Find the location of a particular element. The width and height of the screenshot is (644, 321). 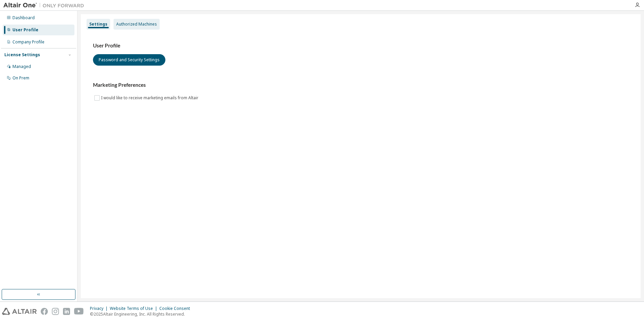

div: Authorized Machines is located at coordinates (136, 24).